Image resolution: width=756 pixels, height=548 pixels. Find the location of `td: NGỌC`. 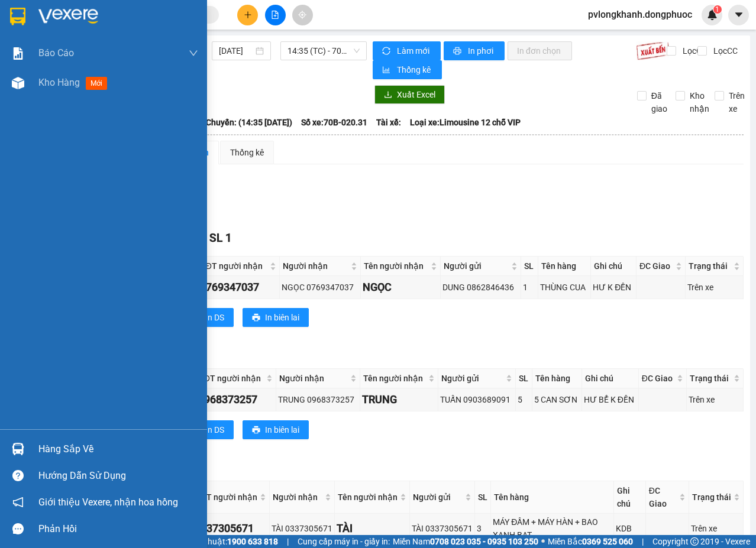

td: NGỌC is located at coordinates (400, 287).